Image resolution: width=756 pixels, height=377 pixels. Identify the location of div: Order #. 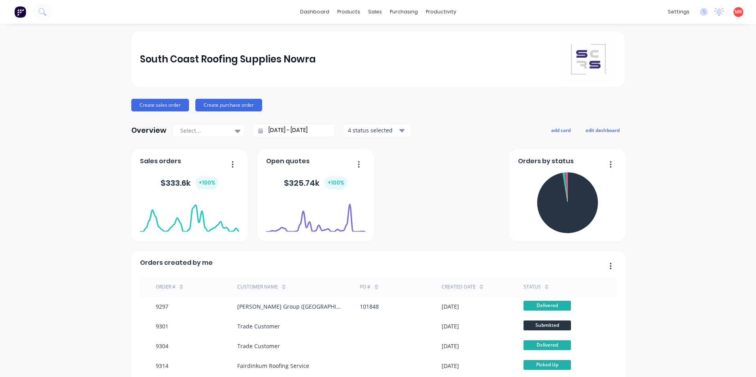
(166, 287).